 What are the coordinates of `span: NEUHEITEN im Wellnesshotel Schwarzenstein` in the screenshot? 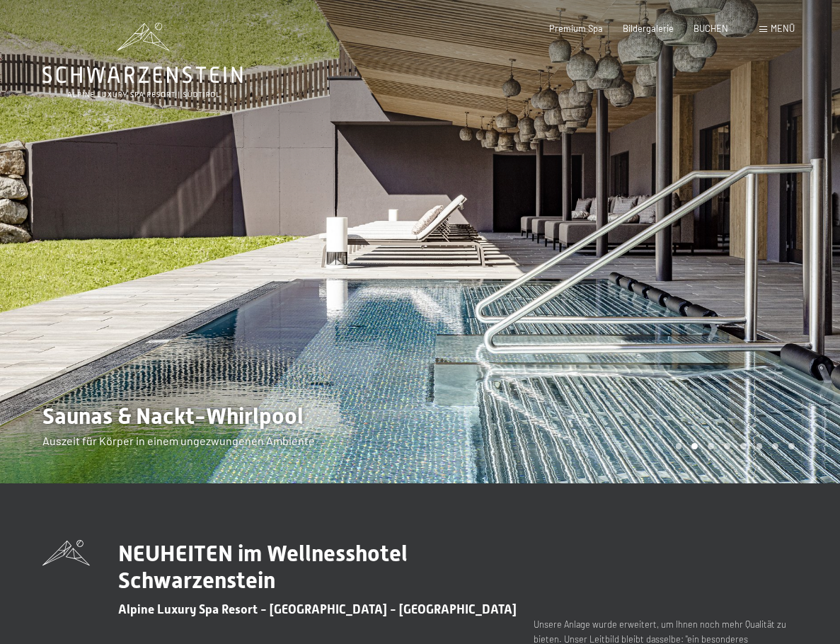 It's located at (262, 567).